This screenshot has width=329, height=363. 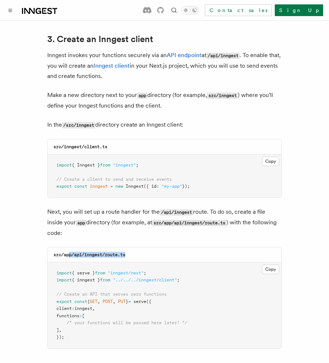 What do you see at coordinates (124, 165) in the screenshot?
I see `span: "inngest"` at bounding box center [124, 165].